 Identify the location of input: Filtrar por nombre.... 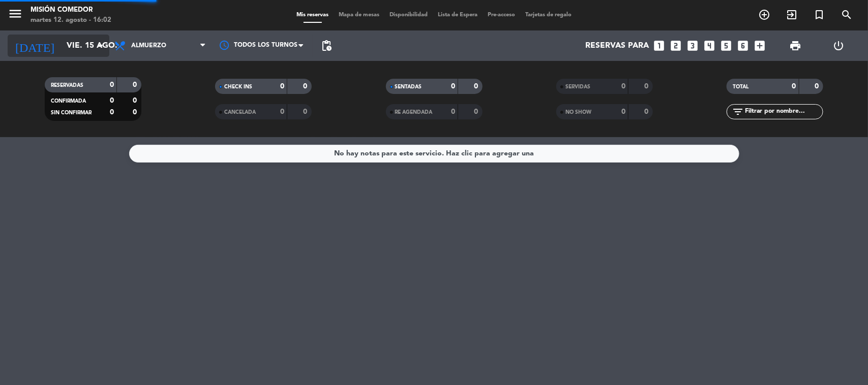
(783, 112).